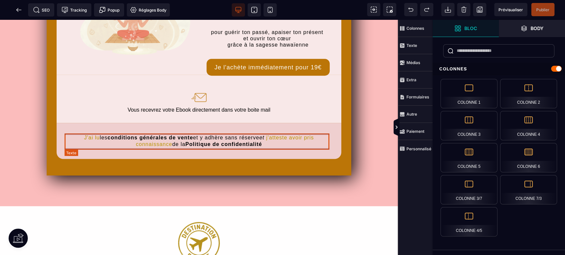 This screenshot has width=565, height=255. I want to click on strong: Personnalisé, so click(419, 149).